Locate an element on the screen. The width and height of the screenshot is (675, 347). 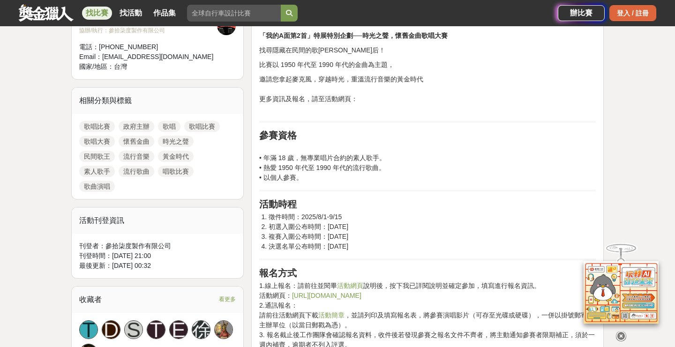
a: 民間歌王 is located at coordinates (97, 157).